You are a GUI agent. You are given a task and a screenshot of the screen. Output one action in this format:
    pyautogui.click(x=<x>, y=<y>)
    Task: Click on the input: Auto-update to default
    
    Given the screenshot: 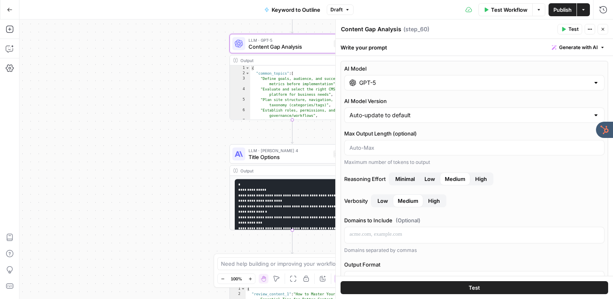 What is the action you would take?
    pyautogui.click(x=470, y=115)
    